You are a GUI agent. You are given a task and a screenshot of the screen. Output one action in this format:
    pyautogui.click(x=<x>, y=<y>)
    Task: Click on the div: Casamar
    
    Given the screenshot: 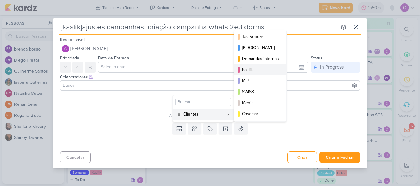 What is the action you would take?
    pyautogui.click(x=260, y=114)
    